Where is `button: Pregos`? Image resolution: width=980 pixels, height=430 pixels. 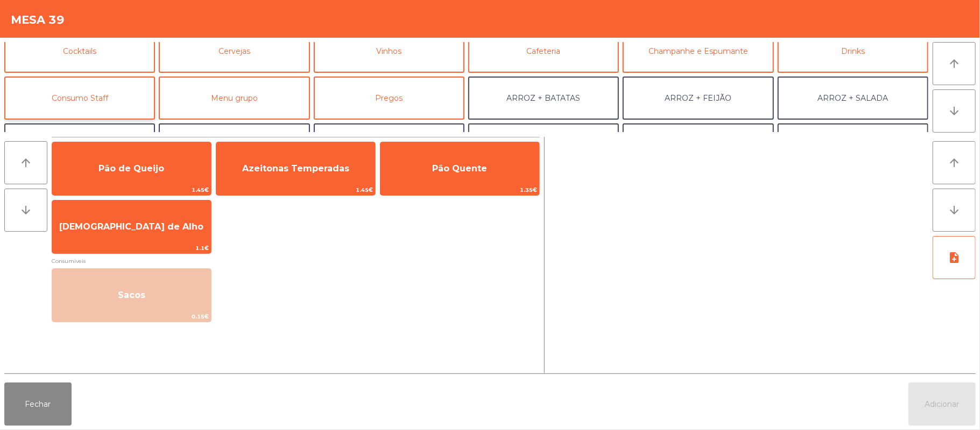 button: Pregos is located at coordinates (389, 98).